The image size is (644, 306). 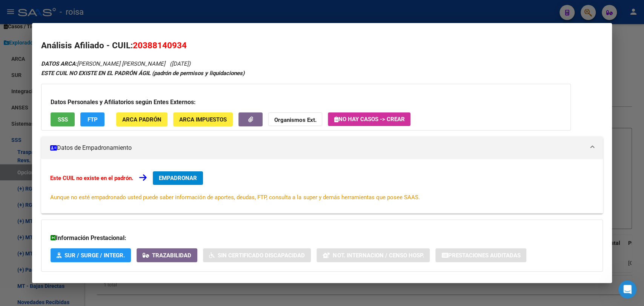 I want to click on strong: DATOS ARCA:, so click(x=59, y=64).